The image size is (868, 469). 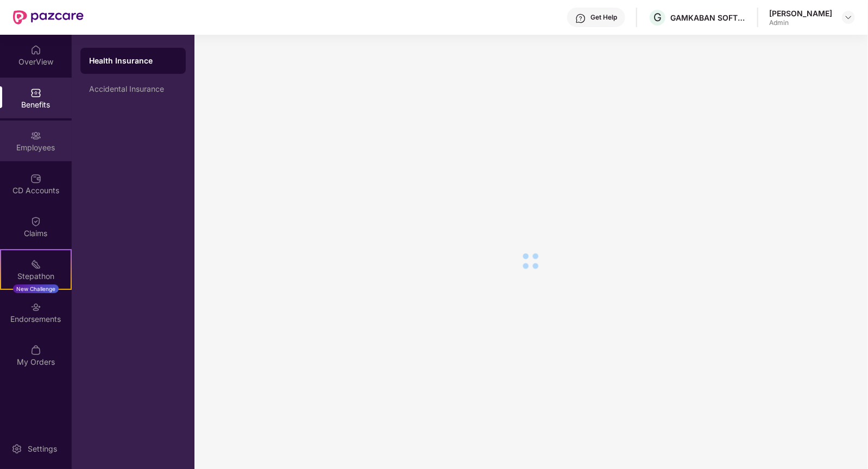 What do you see at coordinates (36, 307) in the screenshot?
I see `img: svg+xml;base64,PHN2ZyBpZD0iRW5kb3JzZW1lbnRzIiB4bWxucz0iaHR0cDovL3d3dy53My5vcmcvMjAwMC9zdmciIHdpZH...` at bounding box center [36, 307].